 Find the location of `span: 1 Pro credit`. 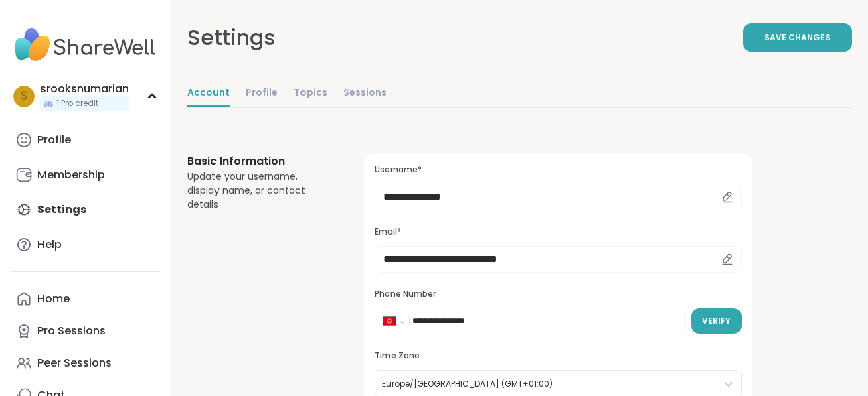

span: 1 Pro credit is located at coordinates (77, 104).